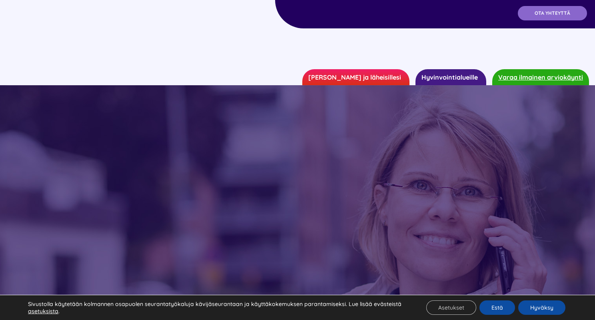 This screenshot has height=320, width=595. Describe the element at coordinates (540, 77) in the screenshot. I see `a: Varaa ilmainen arviokäynti` at that location.